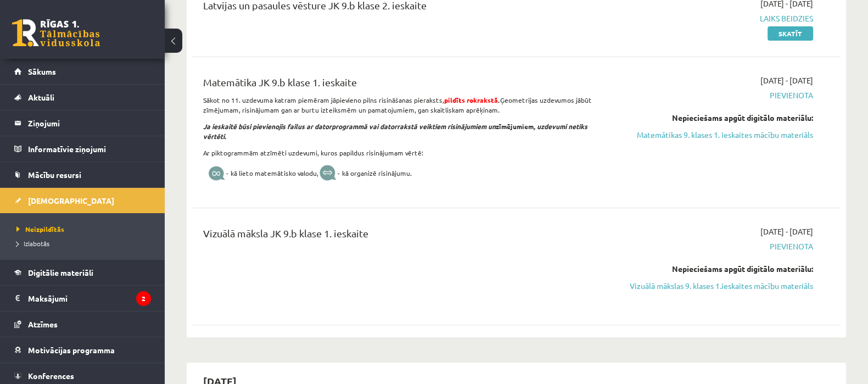 This screenshot has width=868, height=384. What do you see at coordinates (404, 174) in the screenshot?
I see `p: - kā lieto matemātisko valodu, - kā organizē risinājumu.` at bounding box center [404, 174].